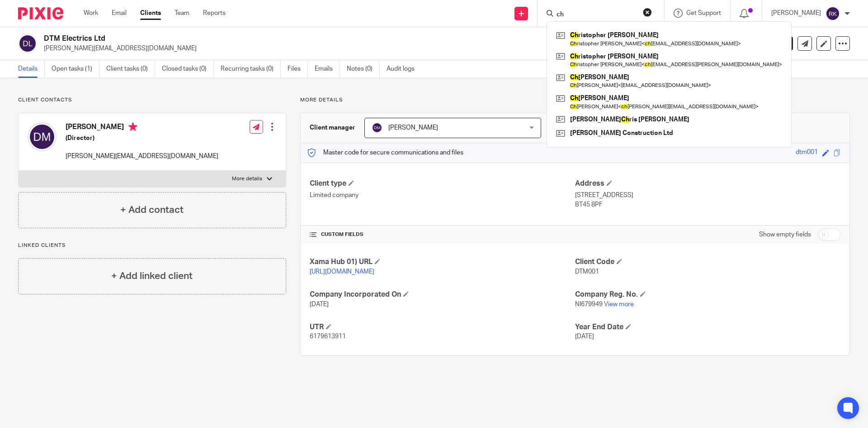 This screenshot has width=868, height=428. What do you see at coordinates (297, 69) in the screenshot?
I see `a: Files` at bounding box center [297, 69].